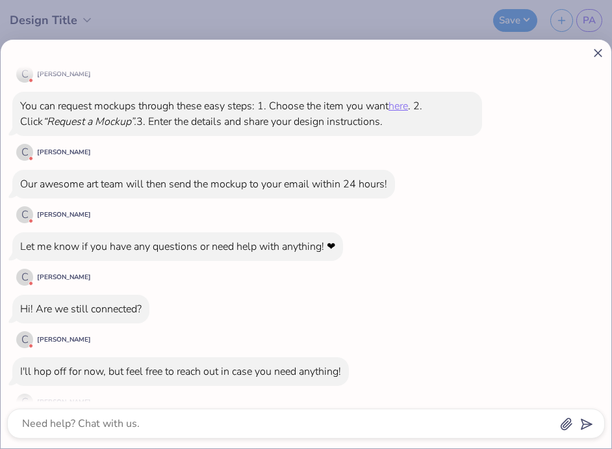  What do you see at coordinates (204, 106) in the screenshot?
I see `div: You can request mockups through these easy steps: 1. Choose the item you want` at bounding box center [204, 106].